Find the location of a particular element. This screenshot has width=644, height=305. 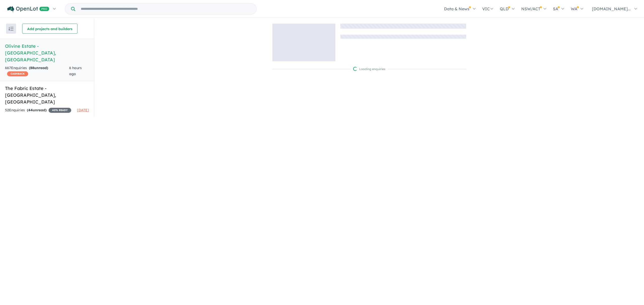

span: CASHBACK is located at coordinates (18, 74).